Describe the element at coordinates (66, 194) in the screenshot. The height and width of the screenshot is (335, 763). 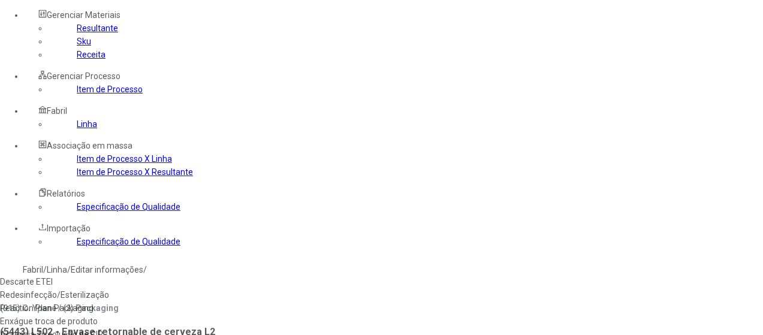
I see `span: Relatórios` at that location.